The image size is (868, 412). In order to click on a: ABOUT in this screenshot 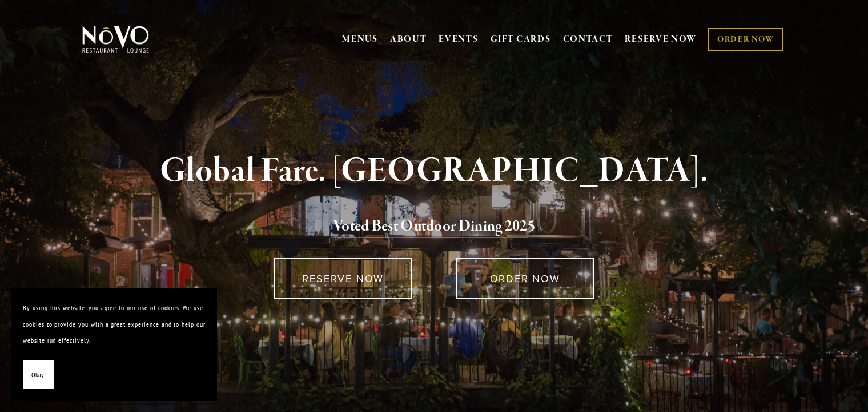, I will do `click(409, 39)`.